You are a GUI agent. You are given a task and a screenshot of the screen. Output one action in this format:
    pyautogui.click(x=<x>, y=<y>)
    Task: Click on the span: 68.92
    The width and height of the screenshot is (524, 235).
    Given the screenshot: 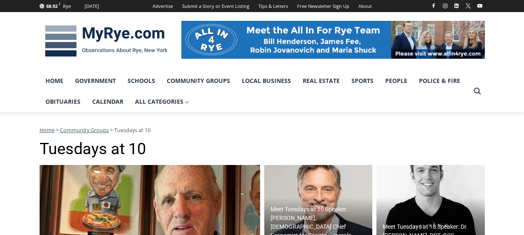 What is the action you would take?
    pyautogui.click(x=52, y=6)
    